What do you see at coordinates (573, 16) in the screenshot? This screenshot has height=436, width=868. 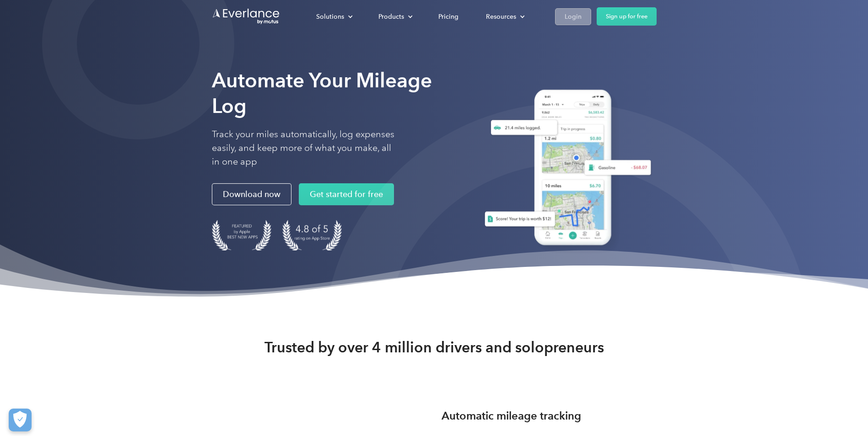 I see `a: Login` at bounding box center [573, 16].